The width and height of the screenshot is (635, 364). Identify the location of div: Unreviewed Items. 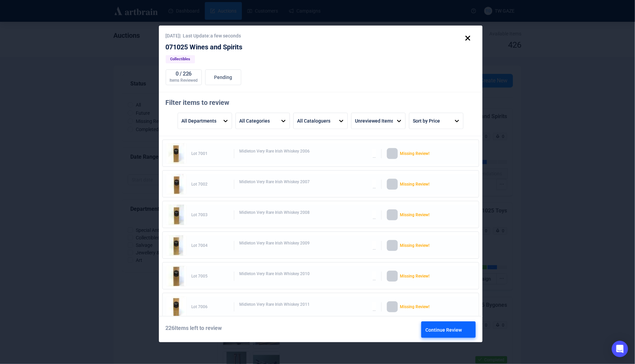
(374, 121).